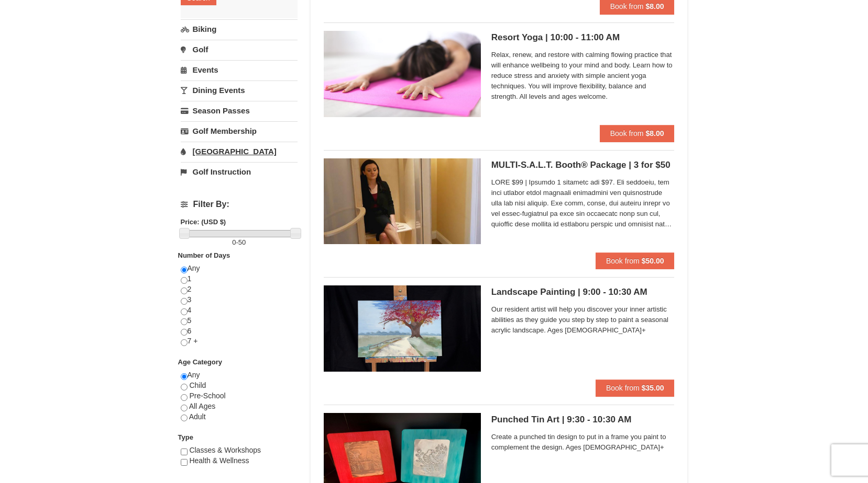 This screenshot has width=868, height=483. What do you see at coordinates (583, 203) in the screenshot?
I see `span: LORE $99 | Ipsumdo 1 sitametc adi $97. Eli seddoeiu, tem inci utlabor etdol magnaali enimadmini v...` at bounding box center [583, 203].